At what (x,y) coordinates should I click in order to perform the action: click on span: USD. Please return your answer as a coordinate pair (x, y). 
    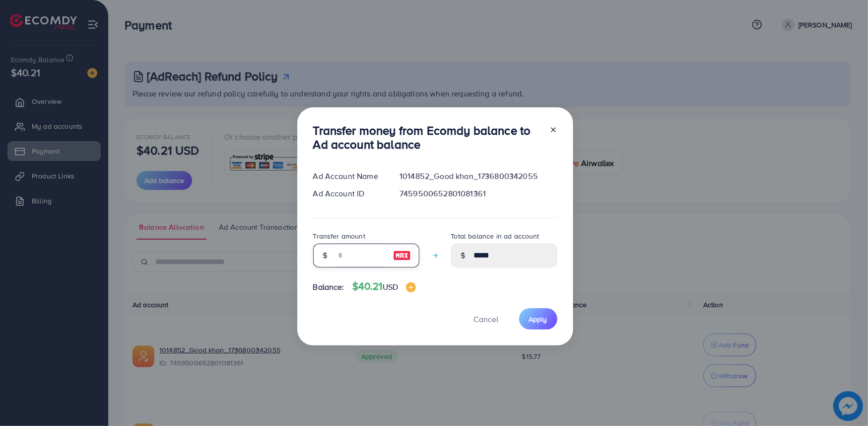
    Looking at the image, I should click on (390, 286).